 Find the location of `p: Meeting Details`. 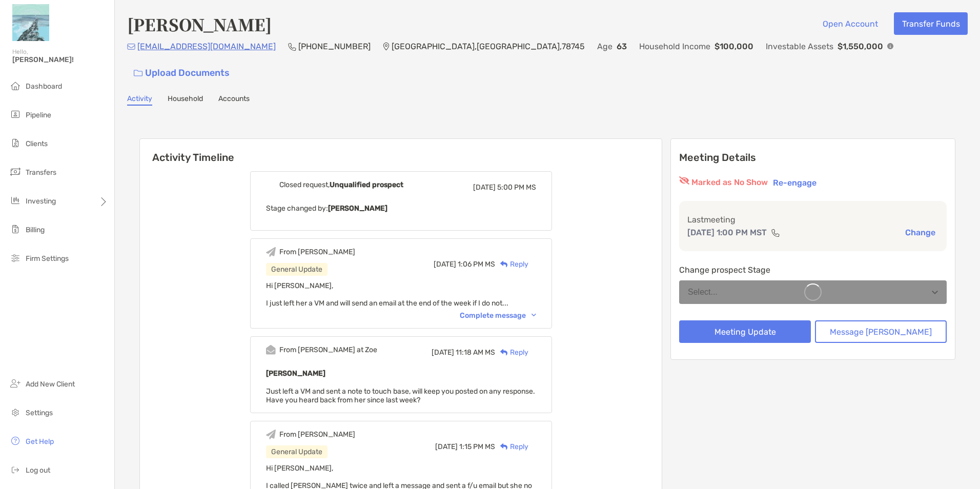

p: Meeting Details is located at coordinates (813, 158).